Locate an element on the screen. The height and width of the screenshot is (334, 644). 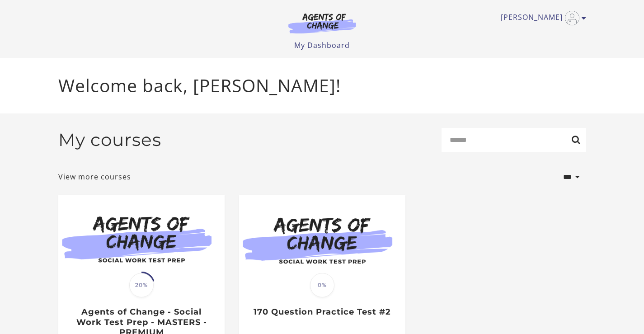
img: Agents of Change Logo is located at coordinates (323, 23).